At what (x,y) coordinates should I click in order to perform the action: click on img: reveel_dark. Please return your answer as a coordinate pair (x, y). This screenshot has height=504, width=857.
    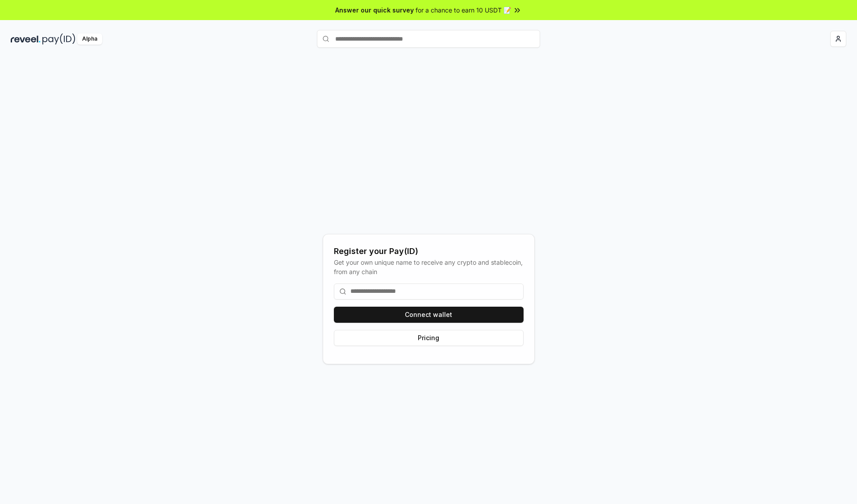
    Looking at the image, I should click on (25, 39).